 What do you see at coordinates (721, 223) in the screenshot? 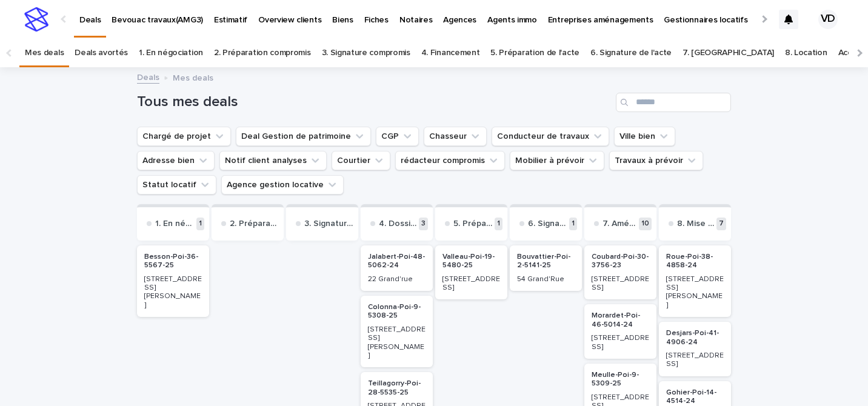
I see `p: 7` at bounding box center [721, 223].